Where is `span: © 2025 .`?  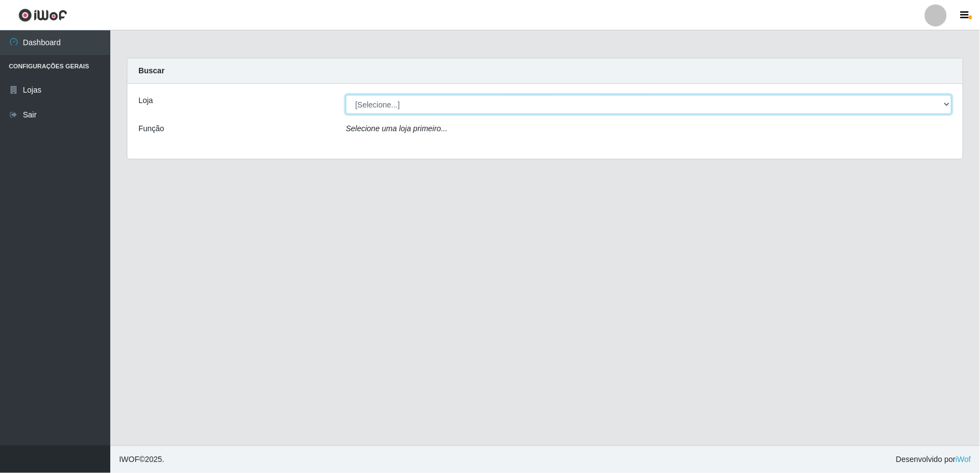
span: © 2025 . is located at coordinates (141, 459).